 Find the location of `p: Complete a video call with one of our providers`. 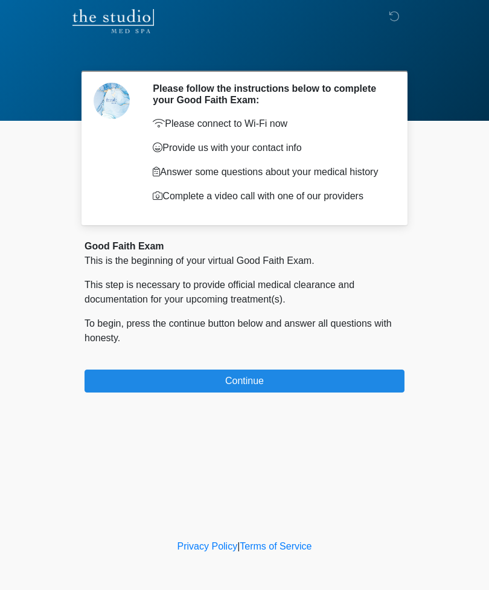

p: Complete a video call with one of our providers is located at coordinates (269, 196).